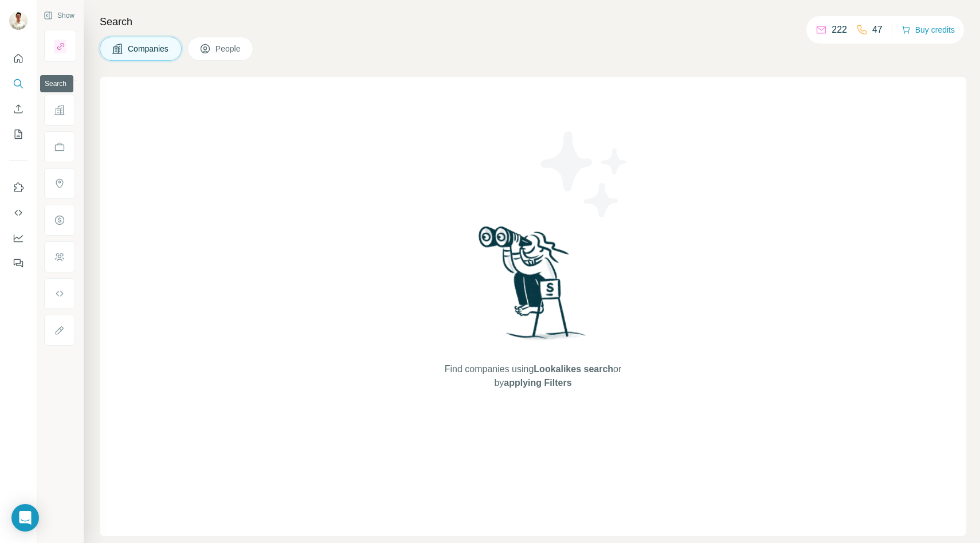 Image resolution: width=980 pixels, height=543 pixels. Describe the element at coordinates (839, 30) in the screenshot. I see `p: 222` at that location.